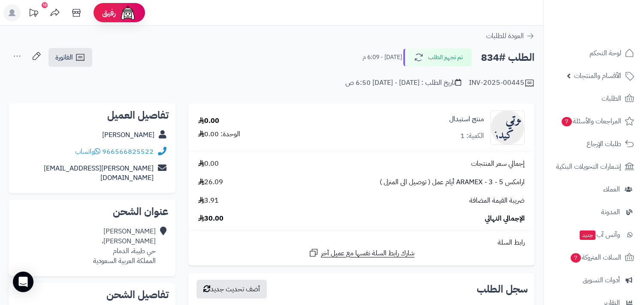 Image resolution: width=644 pixels, height=305 pixels. What do you see at coordinates (594, 121) in the screenshot?
I see `a: المراجعات والأسئلة7` at bounding box center [594, 121].